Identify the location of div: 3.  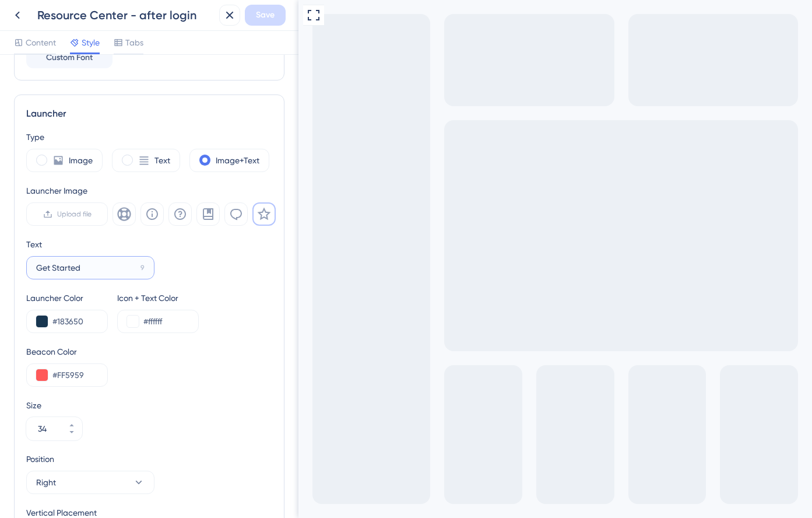
(86, 10).